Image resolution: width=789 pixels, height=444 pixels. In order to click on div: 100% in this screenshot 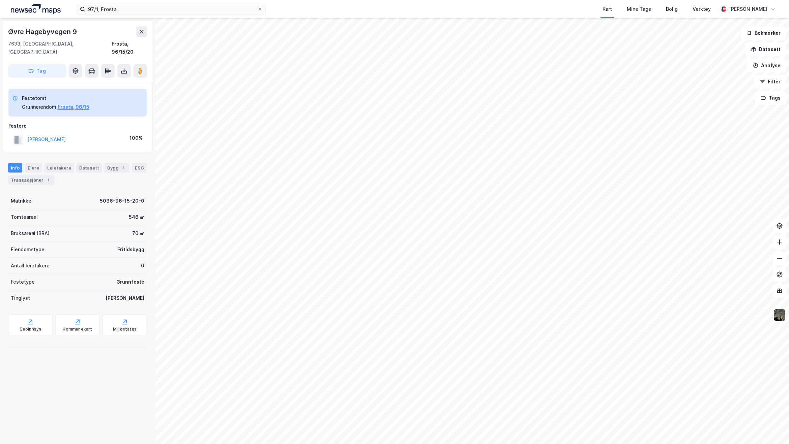, I will do `click(136, 138)`.